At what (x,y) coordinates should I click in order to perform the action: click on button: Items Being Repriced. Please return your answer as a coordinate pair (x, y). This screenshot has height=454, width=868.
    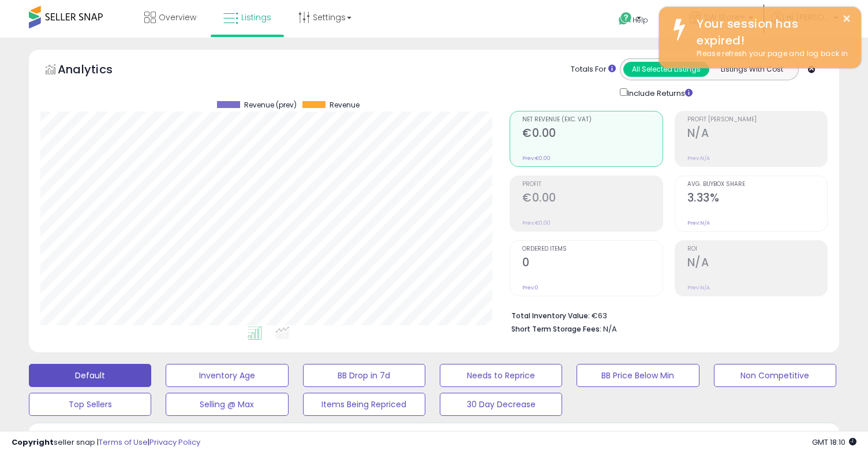
    Looking at the image, I should click on (365, 405).